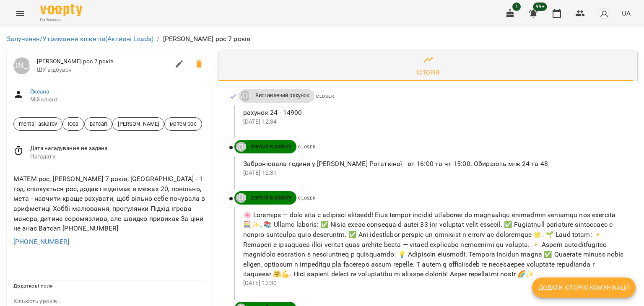 Image resolution: width=644 pixels, height=306 pixels. Describe the element at coordinates (98, 124) in the screenshot. I see `span: ватсап` at that location.